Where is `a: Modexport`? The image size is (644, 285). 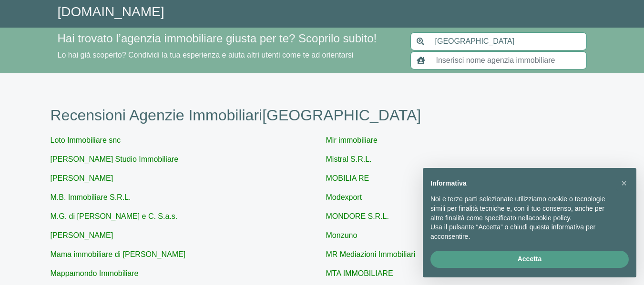
a: Modexport is located at coordinates (344, 197).